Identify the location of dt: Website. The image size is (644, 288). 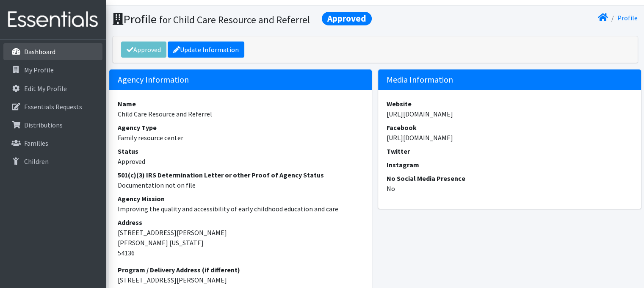
(509, 104).